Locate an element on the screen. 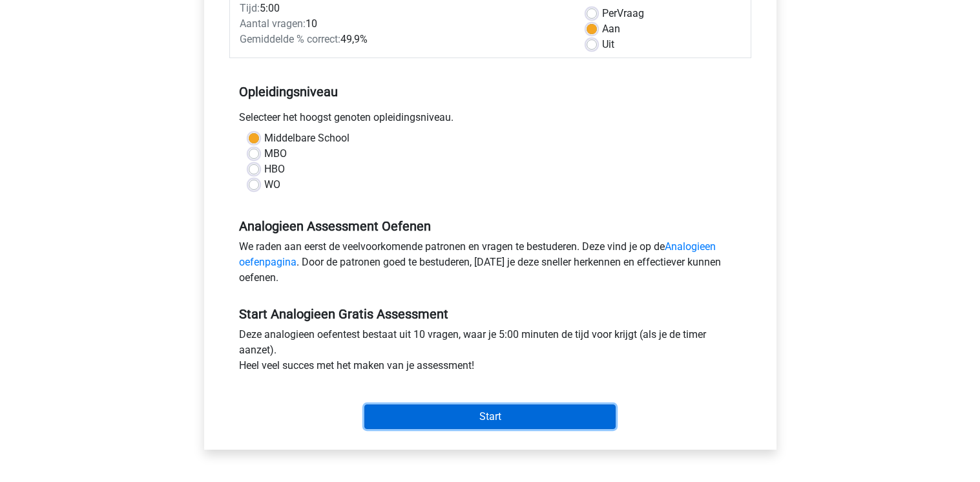 The image size is (980, 482). span: Tijd: is located at coordinates (249, 8).